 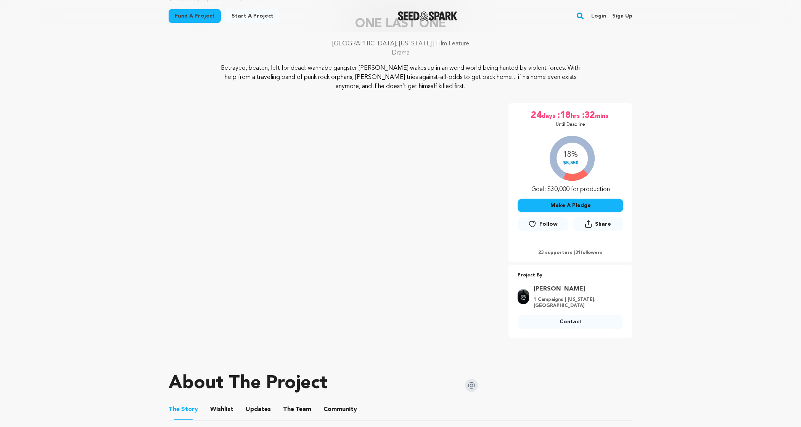 I want to click on img: Seed&Spark Instagram Icon, so click(x=471, y=386).